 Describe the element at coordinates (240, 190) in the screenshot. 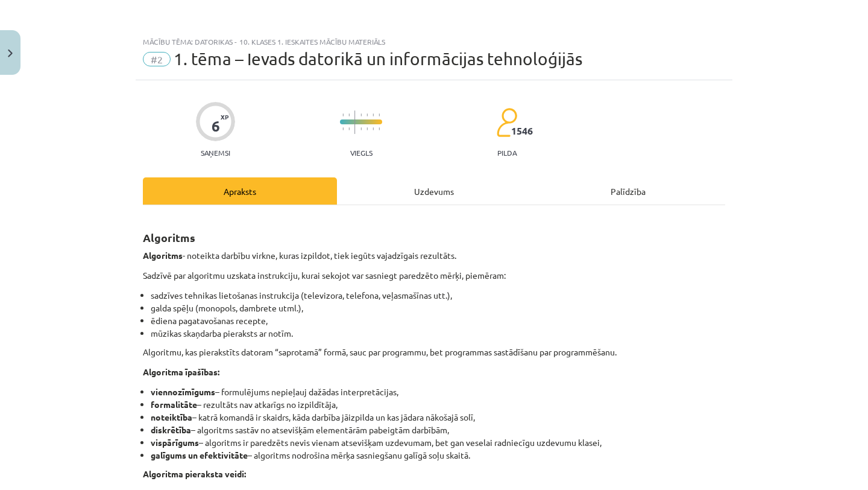

I see `div: Apraksts` at that location.